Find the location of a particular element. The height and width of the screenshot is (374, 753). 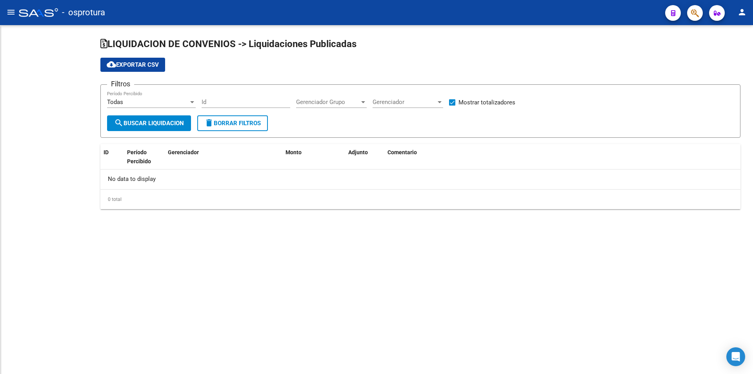

mat-icon: delete is located at coordinates (209, 123).